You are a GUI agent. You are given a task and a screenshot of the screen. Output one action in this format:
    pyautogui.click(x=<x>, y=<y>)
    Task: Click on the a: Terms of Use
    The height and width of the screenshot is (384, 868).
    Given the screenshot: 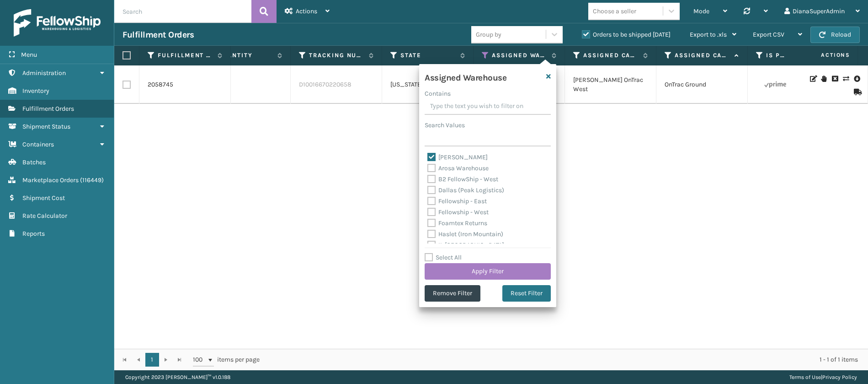 What is the action you would take?
    pyautogui.click(x=805, y=377)
    